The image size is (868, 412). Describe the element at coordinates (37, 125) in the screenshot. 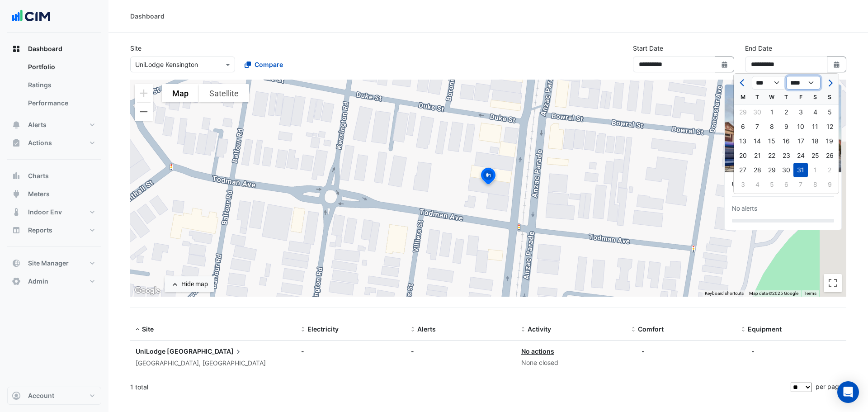

I see `span: Alerts` at that location.